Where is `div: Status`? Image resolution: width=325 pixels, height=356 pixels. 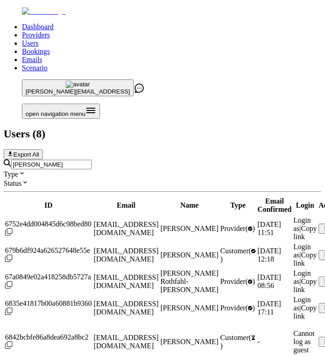 div: Status is located at coordinates (163, 183).